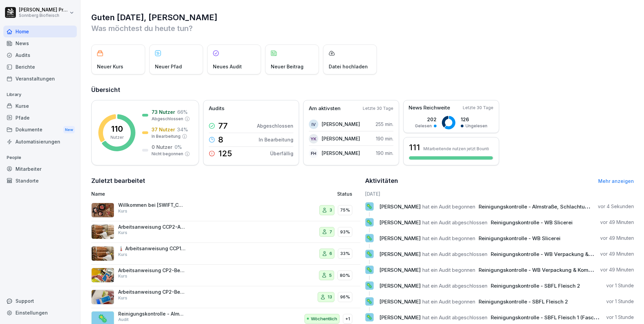 The height and width of the screenshot is (324, 644). What do you see at coordinates (345, 254) in the screenshot?
I see `p: 33%` at bounding box center [345, 254].